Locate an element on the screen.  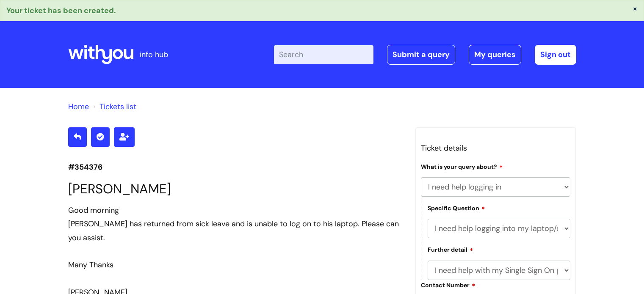
a: Tickets list is located at coordinates (118, 107).